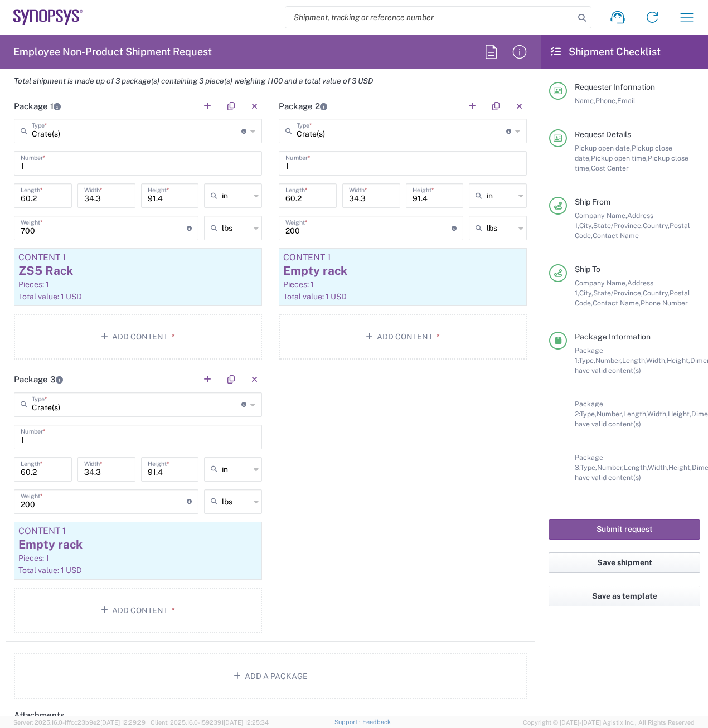  I want to click on em: Total shipment is made up of 3 package(s) containing 3 piece(s) weighing 1100 and a total value o..., so click(193, 81).